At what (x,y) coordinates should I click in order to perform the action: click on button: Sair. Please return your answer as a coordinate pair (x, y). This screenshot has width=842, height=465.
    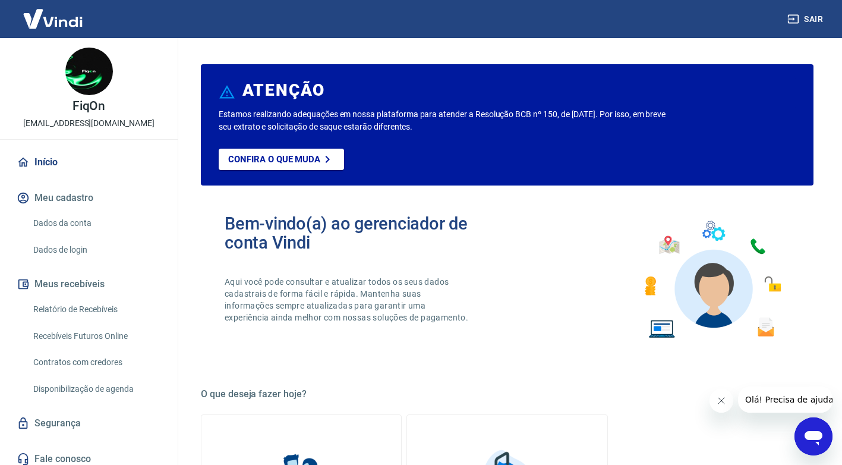
    Looking at the image, I should click on (806, 19).